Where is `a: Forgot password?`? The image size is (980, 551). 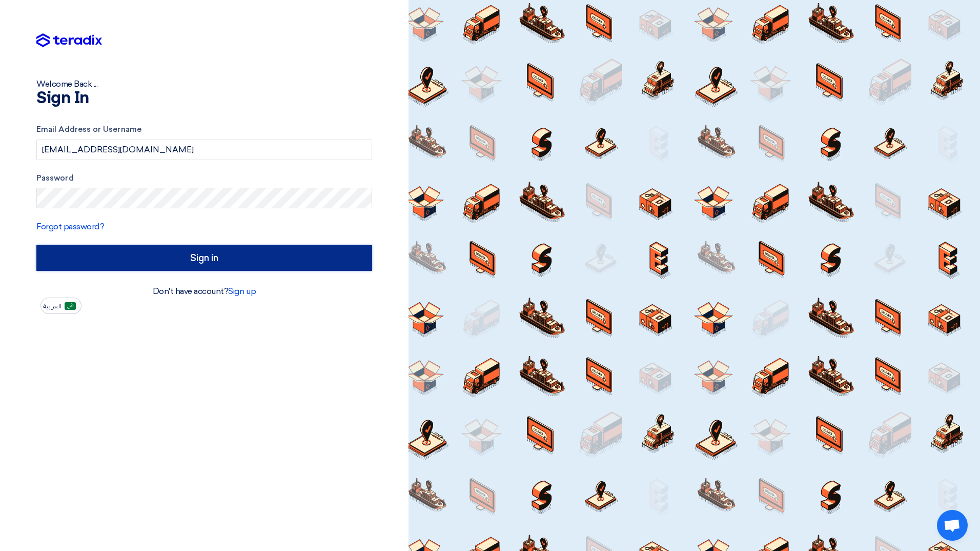
a: Forgot password? is located at coordinates (70, 226).